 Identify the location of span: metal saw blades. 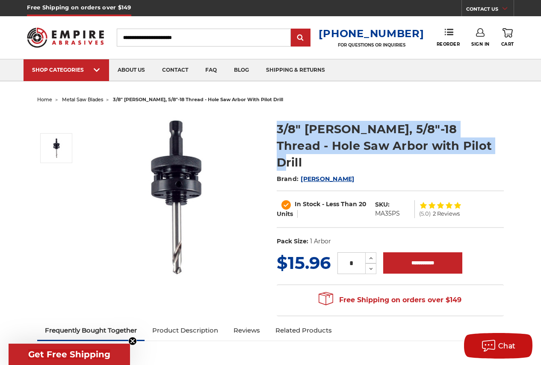
(82, 100).